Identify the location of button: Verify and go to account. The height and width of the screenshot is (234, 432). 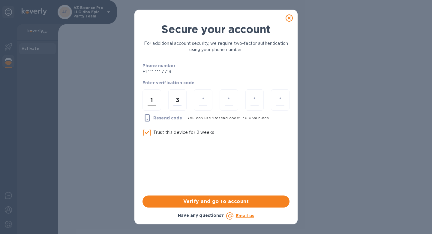
(216, 201).